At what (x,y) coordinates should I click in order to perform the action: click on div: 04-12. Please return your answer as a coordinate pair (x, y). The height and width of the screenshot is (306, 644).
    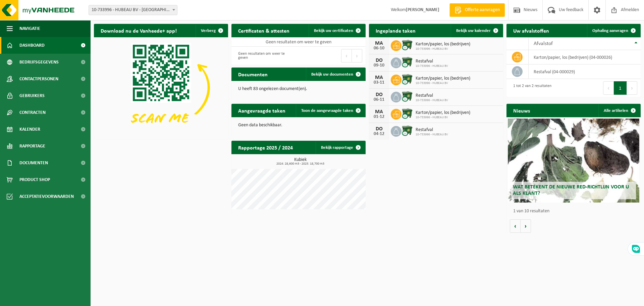
    Looking at the image, I should click on (379, 134).